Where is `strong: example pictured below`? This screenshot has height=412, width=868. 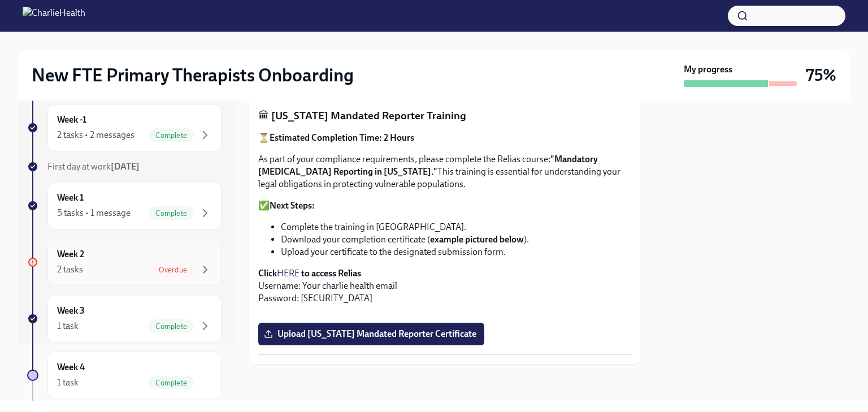
strong: example pictured below is located at coordinates (477, 239).